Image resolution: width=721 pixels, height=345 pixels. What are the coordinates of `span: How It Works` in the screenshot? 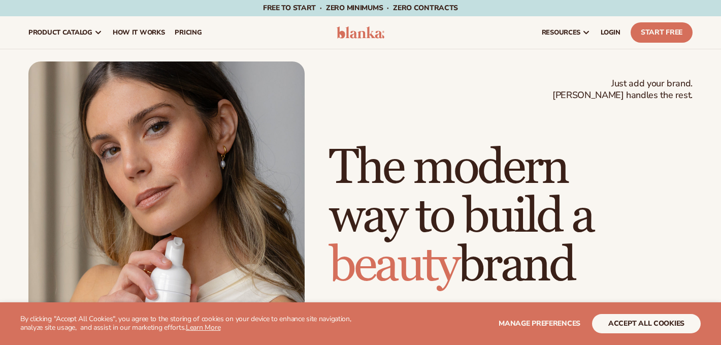 It's located at (139, 32).